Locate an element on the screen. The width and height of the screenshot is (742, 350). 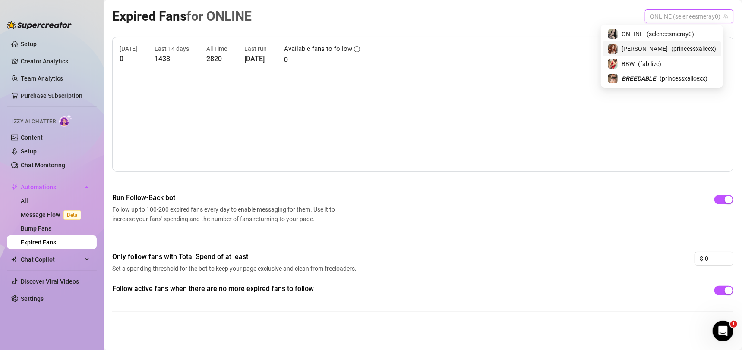
span: ( fabilive ) is located at coordinates (649, 64).